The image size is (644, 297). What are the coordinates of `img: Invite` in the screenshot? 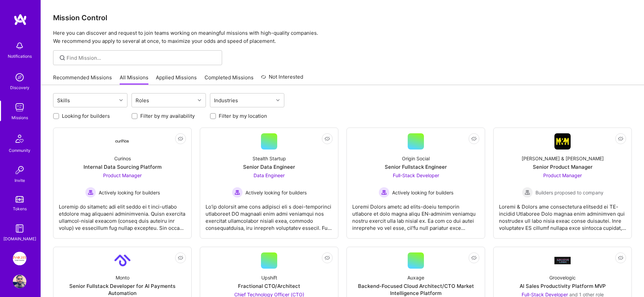 It's located at (20, 170).